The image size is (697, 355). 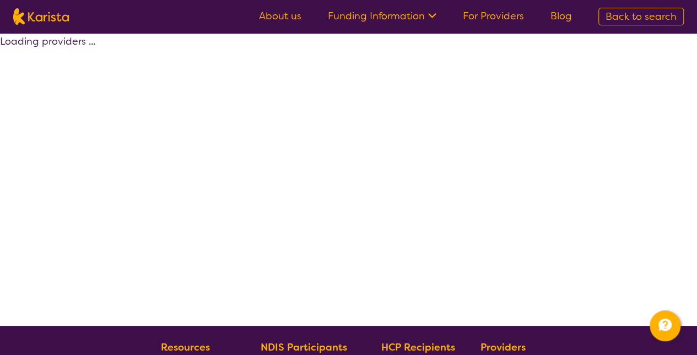 I want to click on span: Back to search, so click(x=641, y=17).